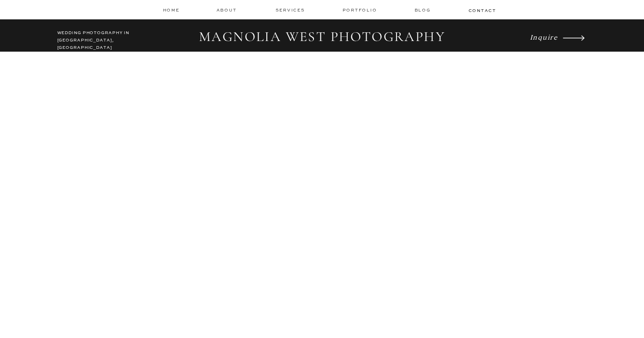  What do you see at coordinates (423, 10) in the screenshot?
I see `a: Blog` at bounding box center [423, 10].